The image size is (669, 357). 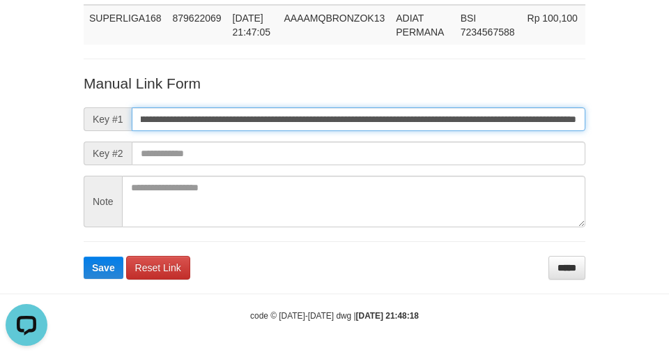 What do you see at coordinates (103, 268) in the screenshot?
I see `span: Save` at bounding box center [103, 268].